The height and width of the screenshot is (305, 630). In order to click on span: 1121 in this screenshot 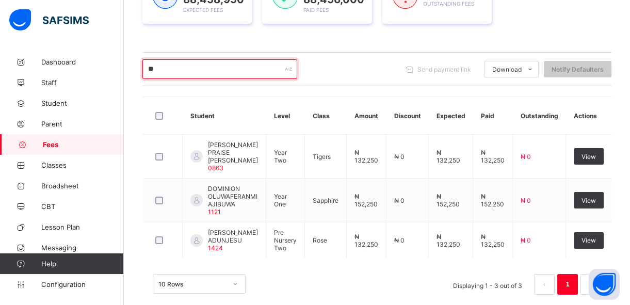, I will do `click(214, 212)`.